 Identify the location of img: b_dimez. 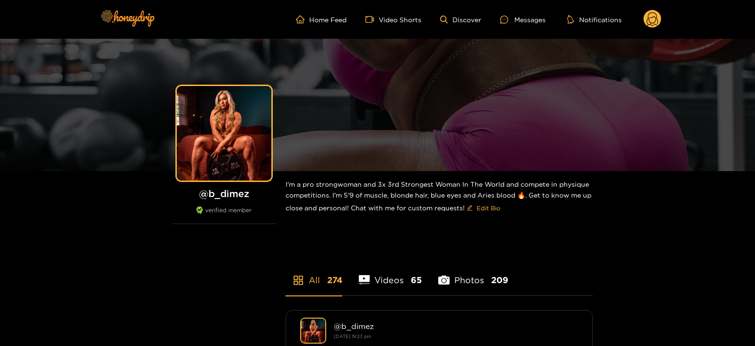
(313, 331).